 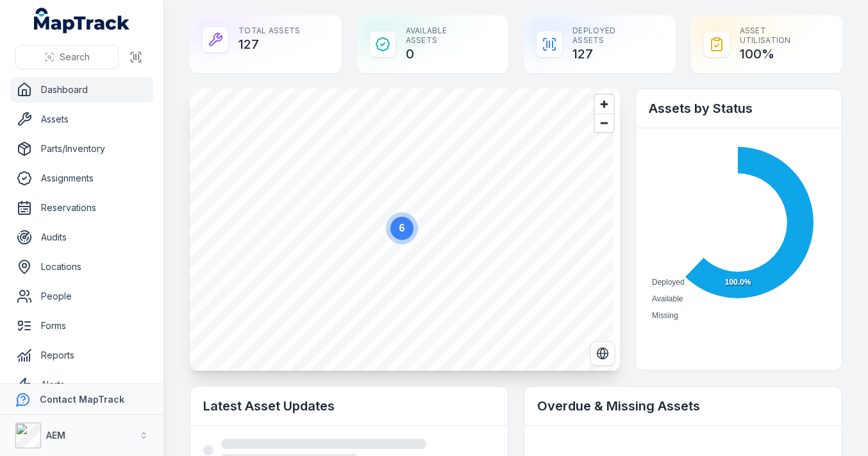 I want to click on a: Assignments, so click(x=81, y=178).